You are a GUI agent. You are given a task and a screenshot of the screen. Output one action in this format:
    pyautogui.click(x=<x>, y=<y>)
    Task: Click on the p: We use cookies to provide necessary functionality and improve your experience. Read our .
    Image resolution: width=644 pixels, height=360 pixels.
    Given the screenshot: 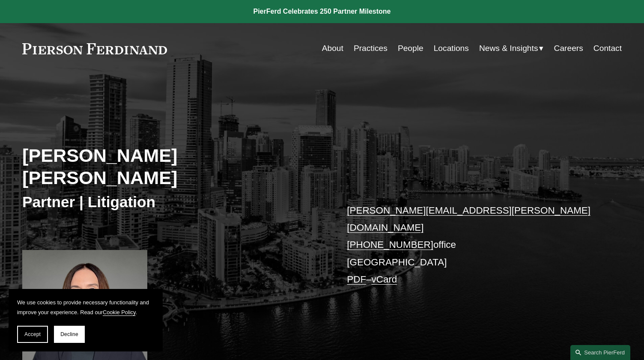 What is the action you would take?
    pyautogui.click(x=86, y=308)
    